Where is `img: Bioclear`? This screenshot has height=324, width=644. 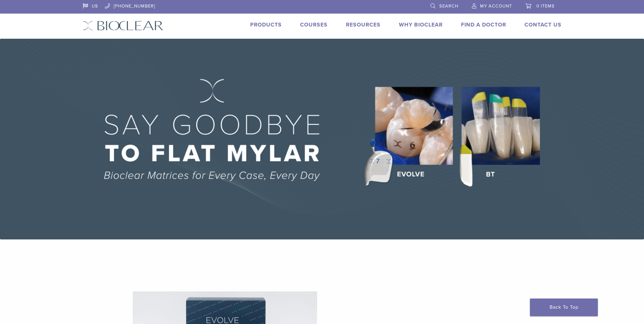
img: Bioclear is located at coordinates (123, 25).